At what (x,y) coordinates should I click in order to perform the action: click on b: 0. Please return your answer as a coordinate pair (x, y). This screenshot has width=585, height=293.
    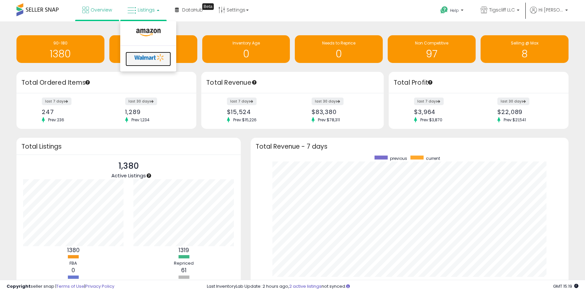
    Looking at the image, I should click on (73, 270).